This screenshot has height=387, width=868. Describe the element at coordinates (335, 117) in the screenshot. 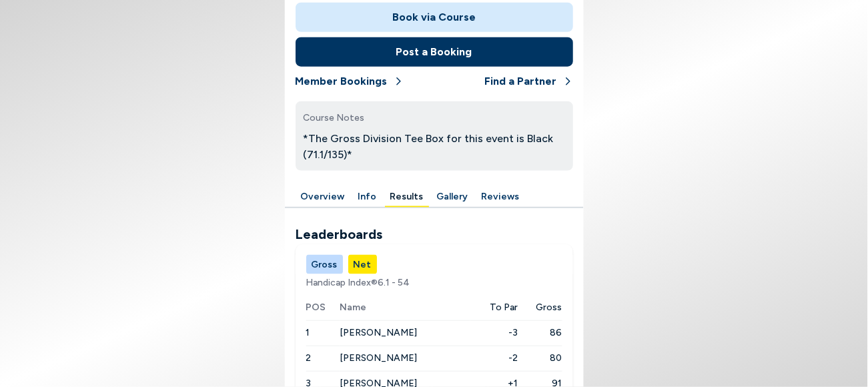

I see `span: Course Notes` at that location.